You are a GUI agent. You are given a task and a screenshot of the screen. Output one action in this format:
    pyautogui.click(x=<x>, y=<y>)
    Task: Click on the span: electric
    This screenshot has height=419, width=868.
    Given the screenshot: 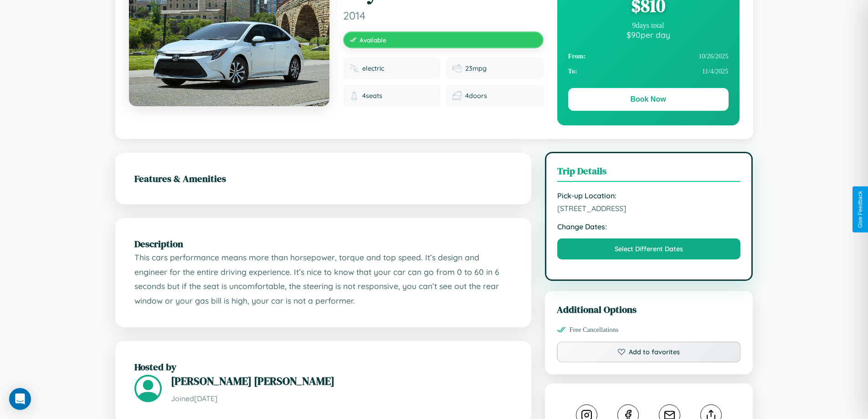 What is the action you would take?
    pyautogui.click(x=373, y=68)
    